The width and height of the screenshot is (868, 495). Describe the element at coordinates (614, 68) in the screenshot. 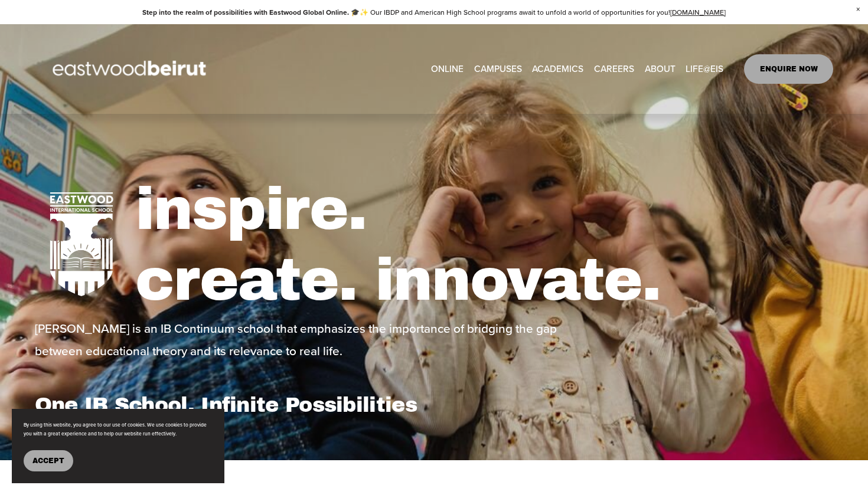

I see `a: CAREERS` at that location.